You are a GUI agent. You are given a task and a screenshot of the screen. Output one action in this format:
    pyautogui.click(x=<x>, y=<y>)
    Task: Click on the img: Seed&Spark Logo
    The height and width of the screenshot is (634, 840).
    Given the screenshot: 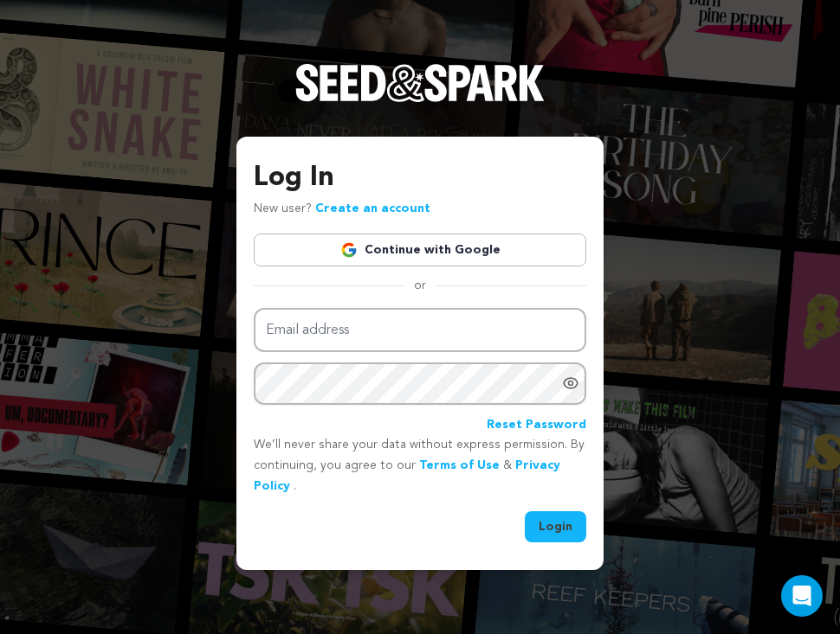 What is the action you would take?
    pyautogui.click(x=420, y=83)
    